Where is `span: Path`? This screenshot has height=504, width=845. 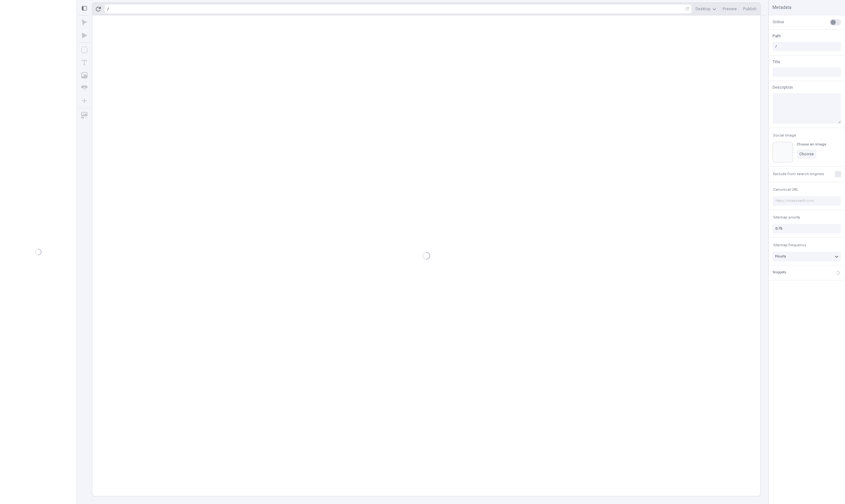
span: Path is located at coordinates (777, 36).